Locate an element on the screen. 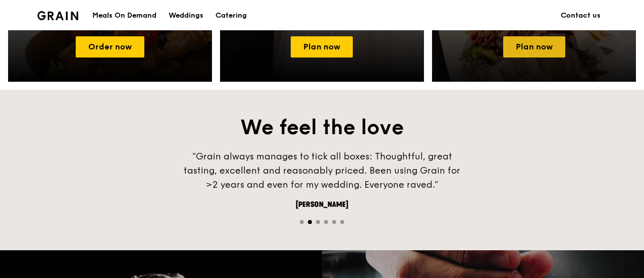 The image size is (644, 278). a: Order now is located at coordinates (110, 47).